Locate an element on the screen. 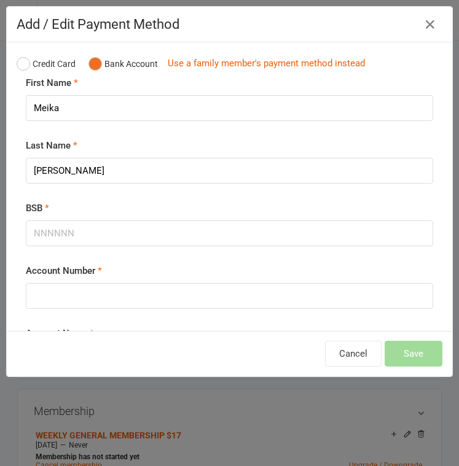  button: Close is located at coordinates (430, 25).